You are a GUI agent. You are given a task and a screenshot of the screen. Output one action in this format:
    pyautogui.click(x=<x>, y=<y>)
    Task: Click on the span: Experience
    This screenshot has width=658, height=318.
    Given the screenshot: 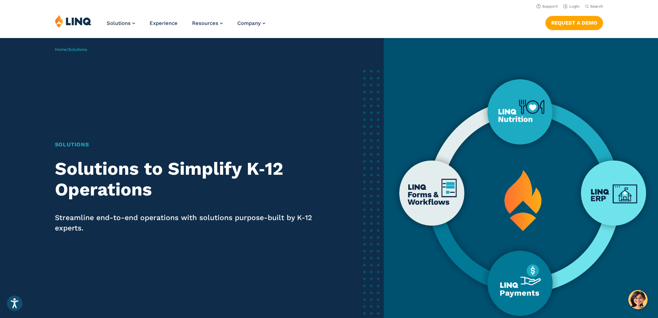 What is the action you would take?
    pyautogui.click(x=163, y=23)
    